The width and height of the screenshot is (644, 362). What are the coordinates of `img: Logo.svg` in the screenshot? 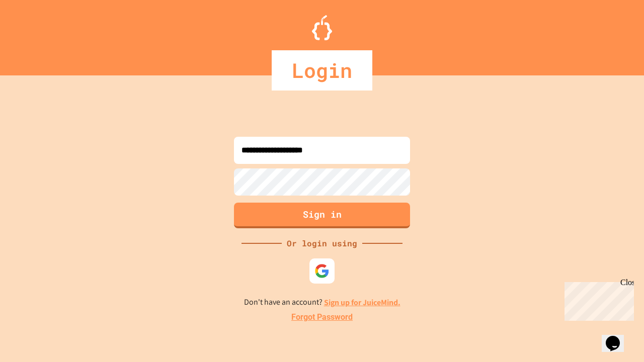 It's located at (322, 28).